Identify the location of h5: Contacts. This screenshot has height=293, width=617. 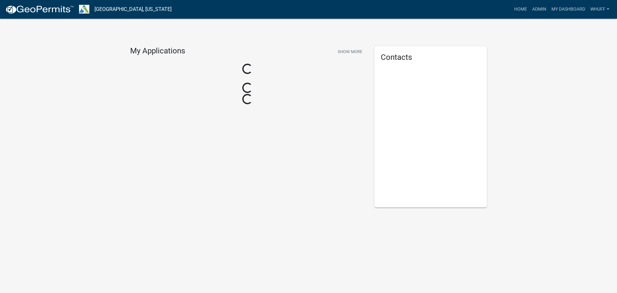
(431, 57).